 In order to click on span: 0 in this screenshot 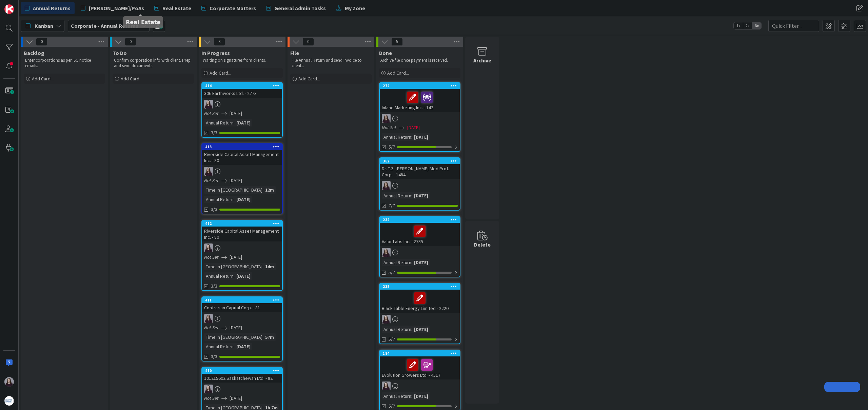, I will do `click(308, 42)`.